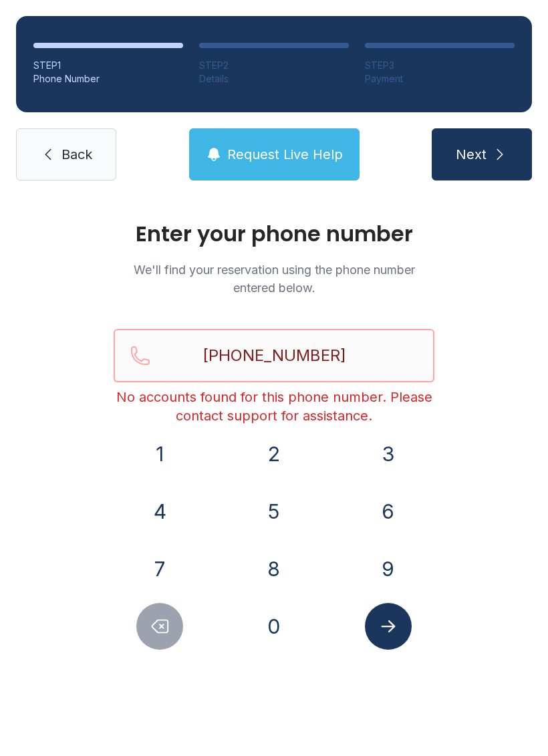  What do you see at coordinates (274, 511) in the screenshot?
I see `button: 5` at bounding box center [274, 511].